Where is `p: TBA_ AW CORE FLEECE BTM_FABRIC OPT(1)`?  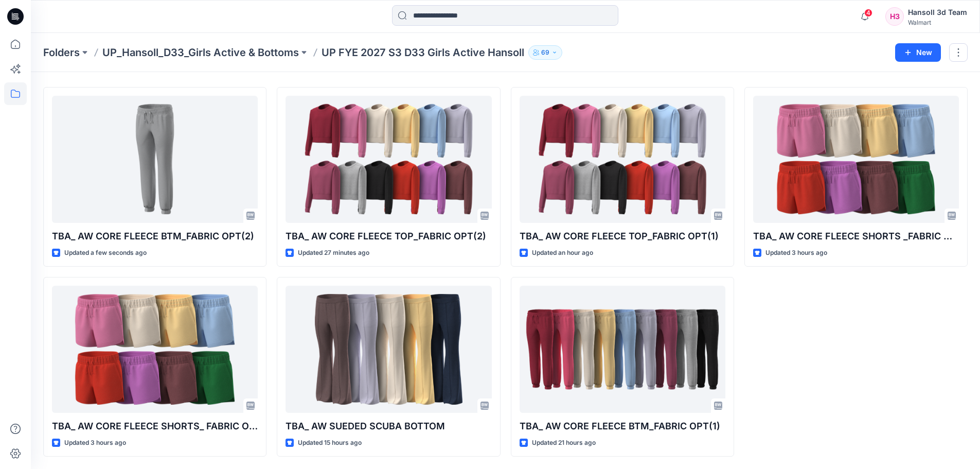 p: TBA_ AW CORE FLEECE BTM_FABRIC OPT(1) is located at coordinates (623, 426).